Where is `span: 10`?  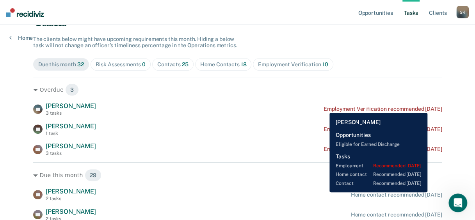 span: 10 is located at coordinates (325, 64).